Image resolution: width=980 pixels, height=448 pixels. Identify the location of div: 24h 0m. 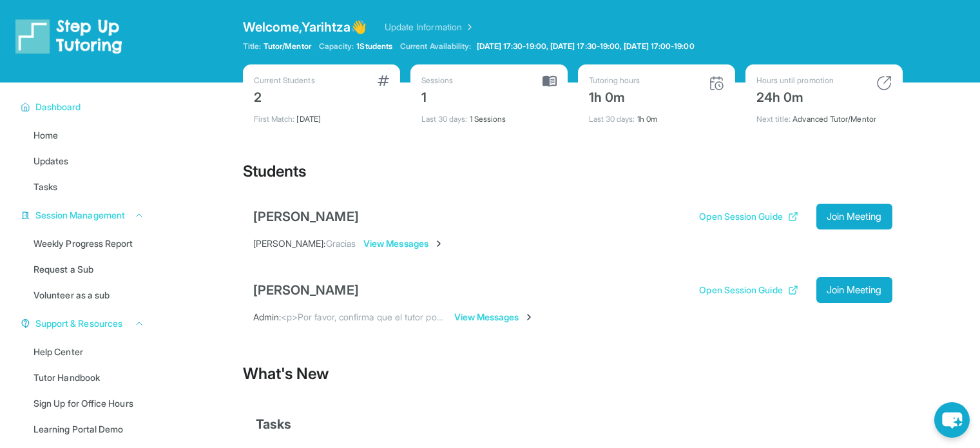
(795, 96).